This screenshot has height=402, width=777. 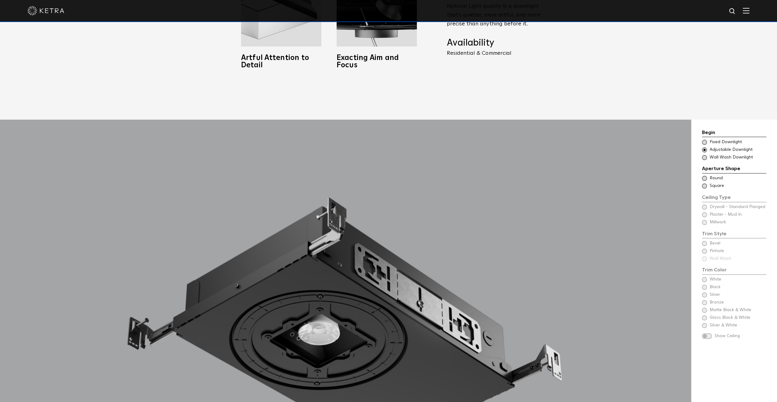 I want to click on img: ketra-logo-2019-white, so click(x=46, y=11).